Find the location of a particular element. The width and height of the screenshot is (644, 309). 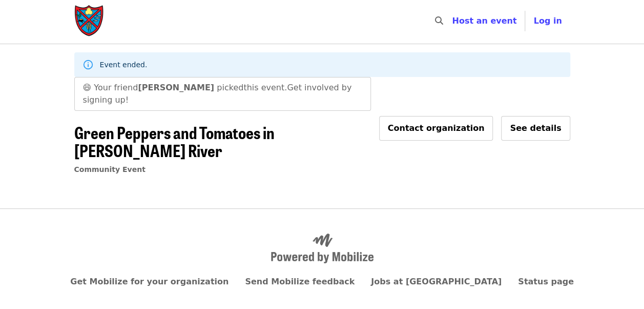

a: Community Event is located at coordinates (110, 169).